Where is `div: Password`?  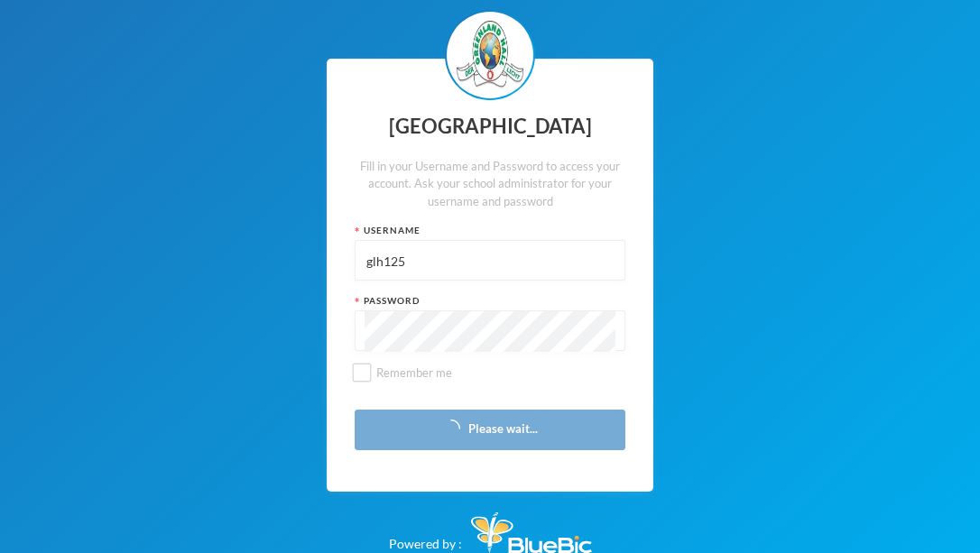
div: Password is located at coordinates (490, 300).